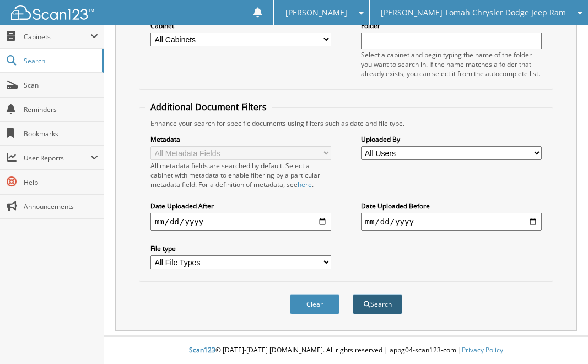  Describe the element at coordinates (377, 304) in the screenshot. I see `button: Search` at that location.